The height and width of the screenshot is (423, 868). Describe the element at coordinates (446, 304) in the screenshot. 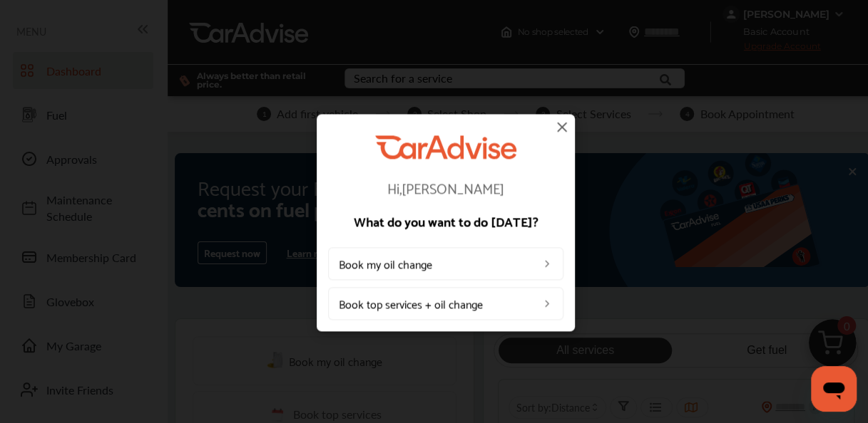

I see `a: Book top services + oil change` at that location.